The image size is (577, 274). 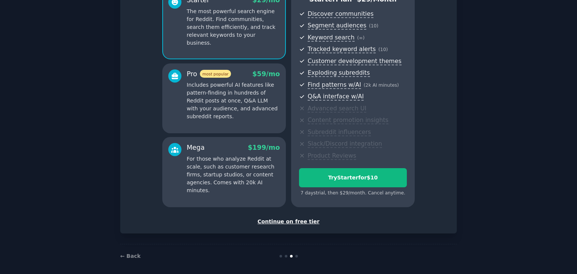 What do you see at coordinates (337, 26) in the screenshot?
I see `span: Segment audiences` at bounding box center [337, 26].